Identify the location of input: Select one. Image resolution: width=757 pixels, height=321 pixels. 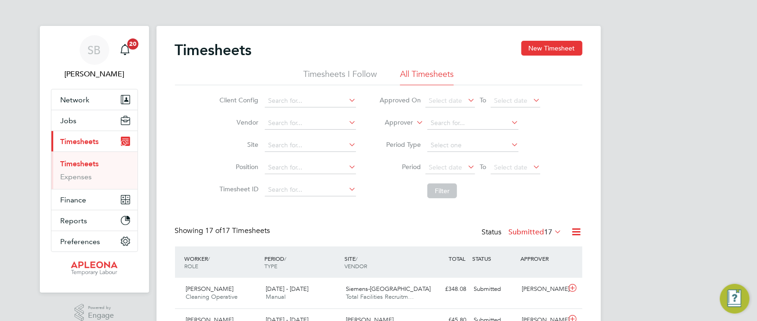
(473, 145).